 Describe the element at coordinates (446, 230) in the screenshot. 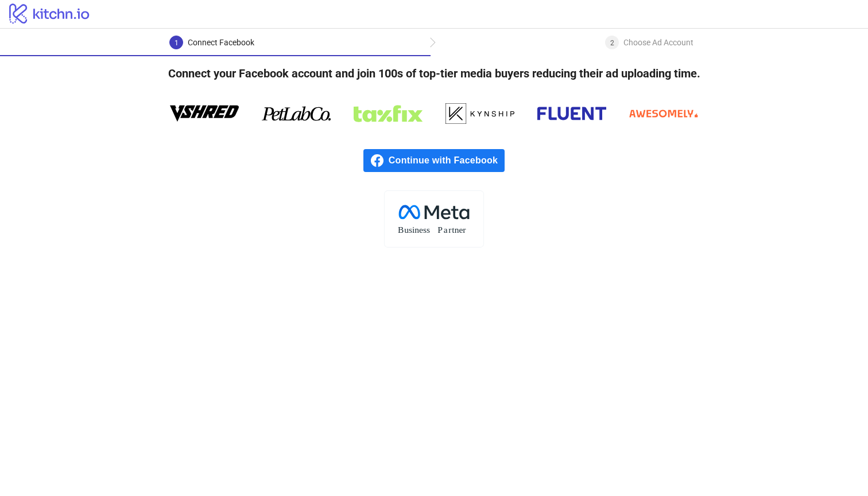

I see `tspan: a` at that location.